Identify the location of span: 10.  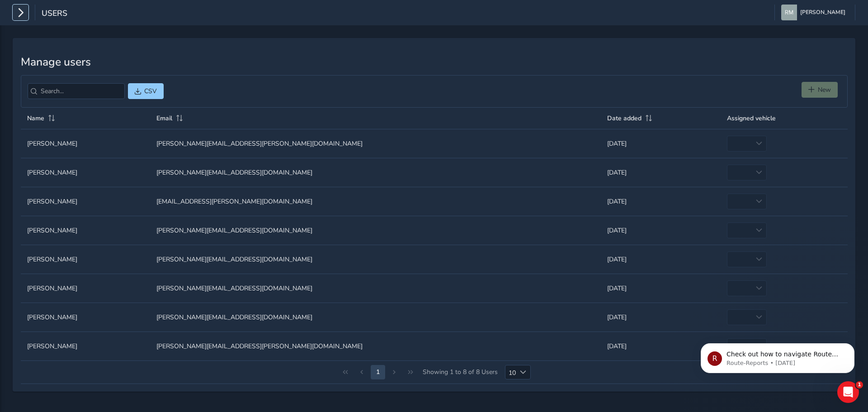
(510, 372).